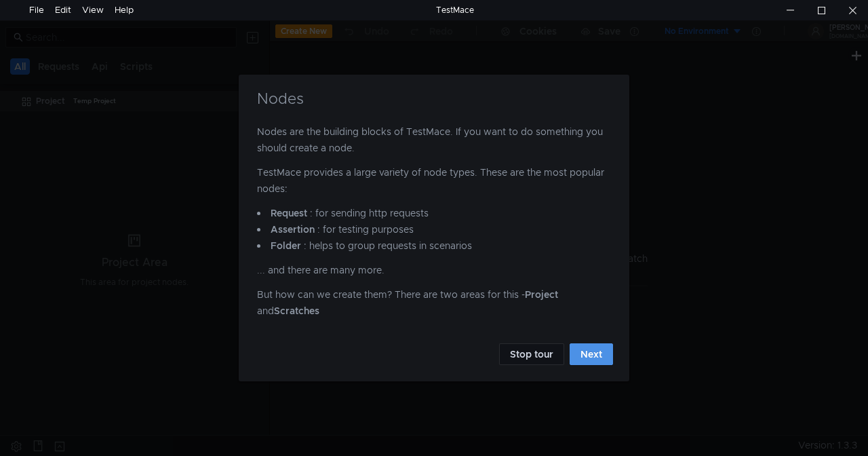 This screenshot has height=456, width=868. What do you see at coordinates (286, 246) in the screenshot?
I see `strong: Folder` at bounding box center [286, 246].